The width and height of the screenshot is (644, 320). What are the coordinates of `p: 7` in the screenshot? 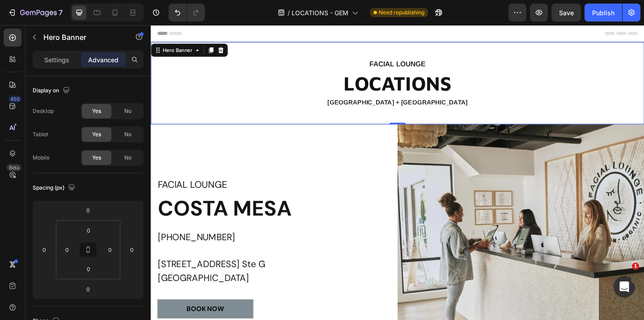 It's located at (60, 13).